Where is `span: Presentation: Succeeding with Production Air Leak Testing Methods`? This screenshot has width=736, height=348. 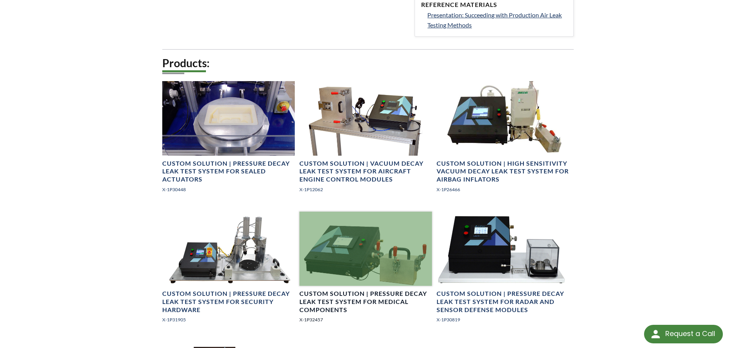 span: Presentation: Succeeding with Production Air Leak Testing Methods is located at coordinates (494, 20).